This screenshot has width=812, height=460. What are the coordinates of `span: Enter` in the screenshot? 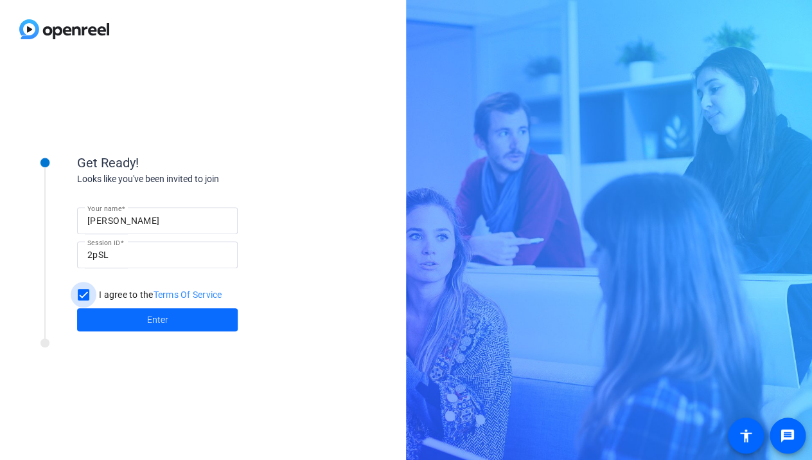 It's located at (157, 319).